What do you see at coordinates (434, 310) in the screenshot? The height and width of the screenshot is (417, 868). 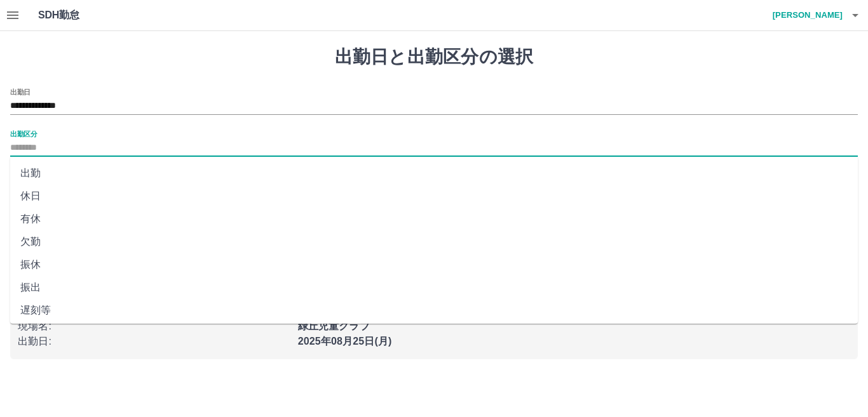 I see `li: 遅刻等` at bounding box center [434, 310].